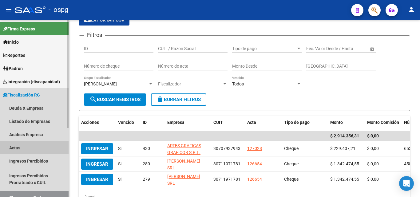 The image size is (420, 197). I want to click on span: $ 2.914.356,31, so click(345, 136).